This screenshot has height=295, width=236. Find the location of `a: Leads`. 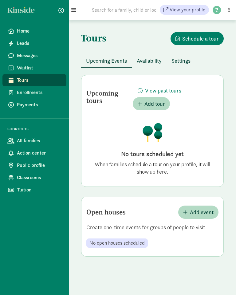

a: Leads is located at coordinates (34, 43).